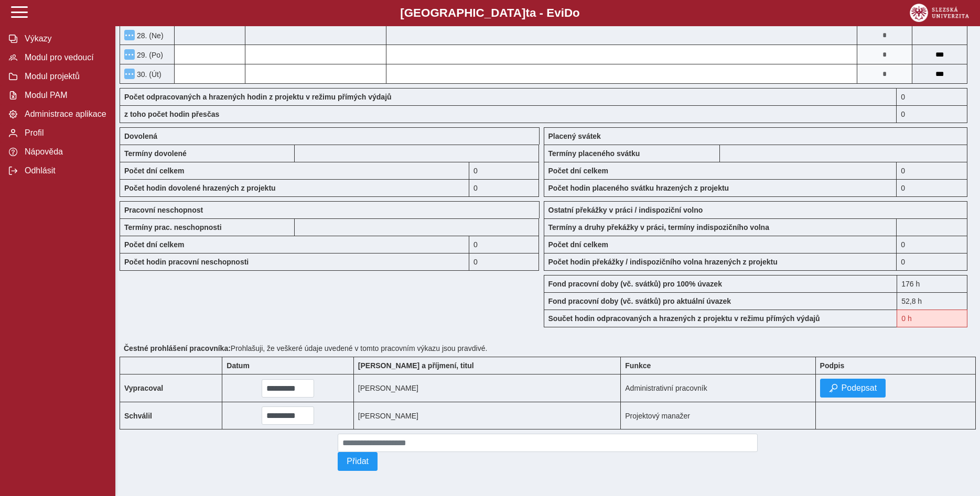  I want to click on span: Podepsat, so click(859, 388).